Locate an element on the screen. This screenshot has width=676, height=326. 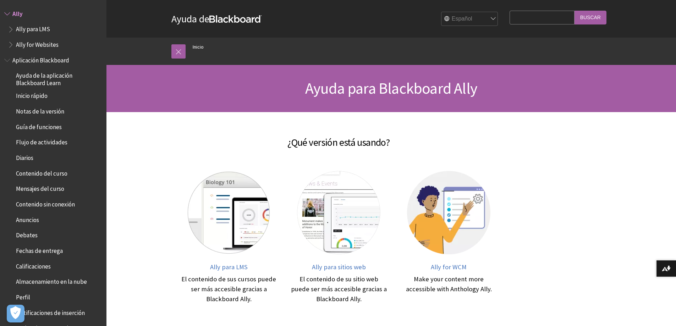
span: Ally para sitios web is located at coordinates (339, 267).